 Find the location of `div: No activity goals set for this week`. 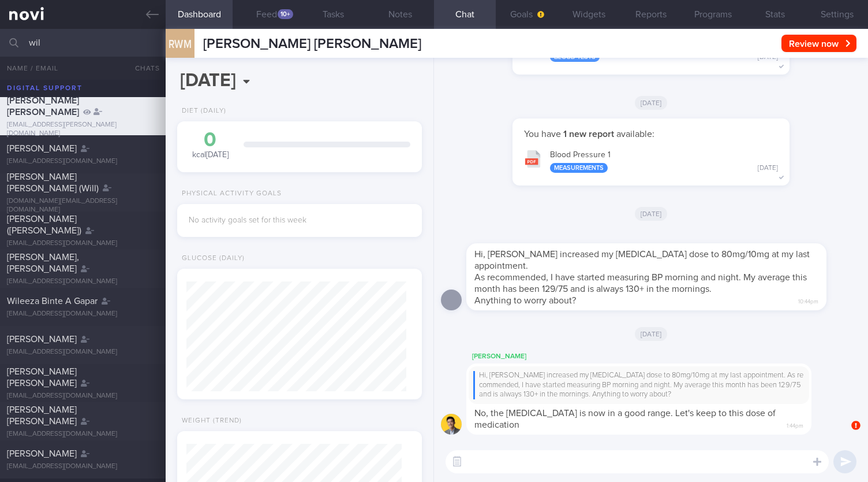

div: No activity goals set for this week is located at coordinates (299, 220).